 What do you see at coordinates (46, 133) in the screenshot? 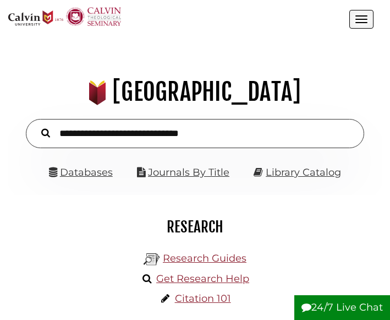
I see `i: Search` at bounding box center [46, 133].